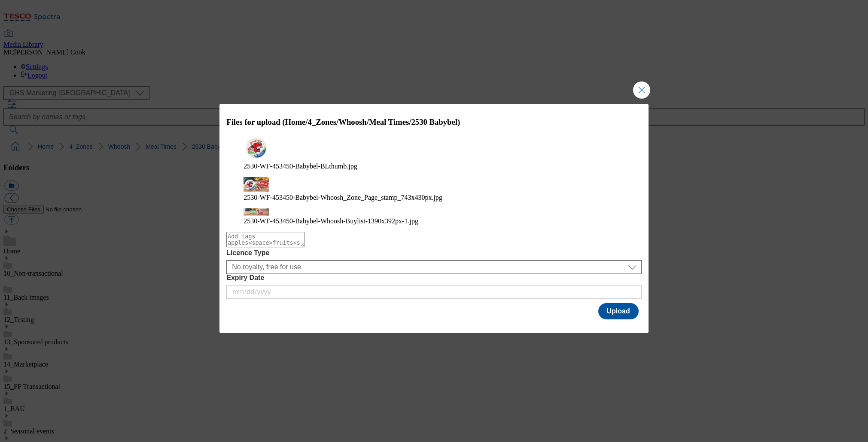 The image size is (868, 442). I want to click on label: Expiry Date, so click(434, 278).